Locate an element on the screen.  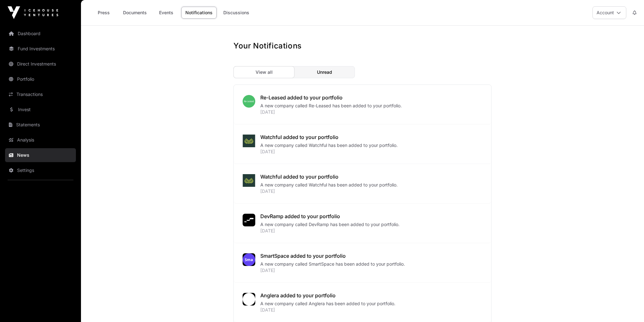
button: Account is located at coordinates (610, 13).